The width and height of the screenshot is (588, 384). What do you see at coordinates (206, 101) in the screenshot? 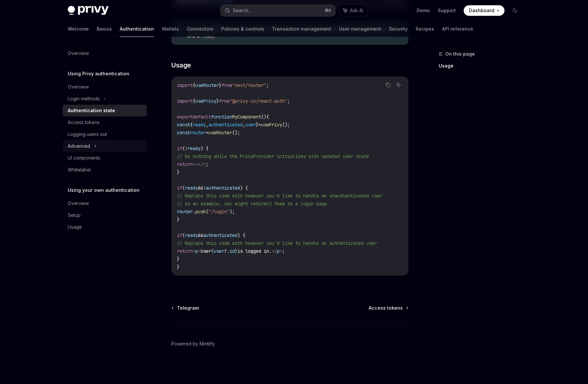
I see `span: usePrivy` at bounding box center [206, 101].